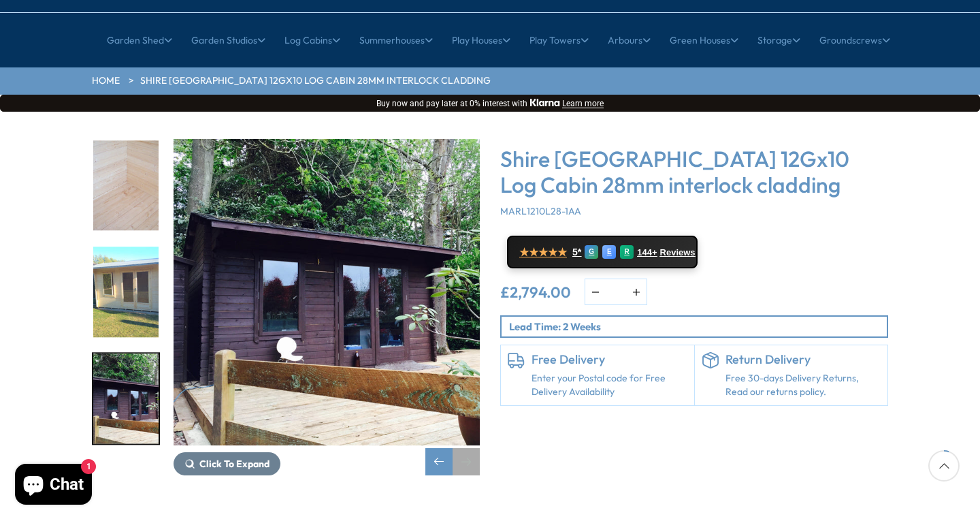 The height and width of the screenshot is (519, 980). What do you see at coordinates (678, 253) in the screenshot?
I see `span: Reviews` at bounding box center [678, 253].